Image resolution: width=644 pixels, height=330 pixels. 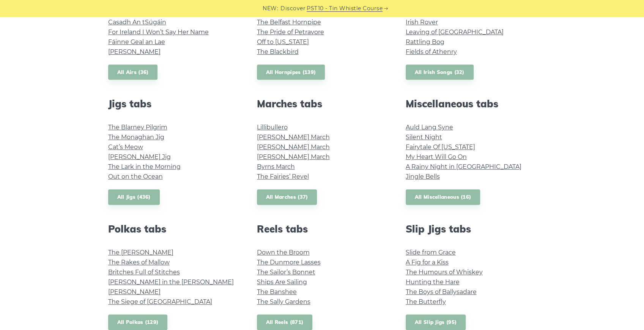 What do you see at coordinates (125, 147) in the screenshot?
I see `a: Cat’s Meow` at bounding box center [125, 147].